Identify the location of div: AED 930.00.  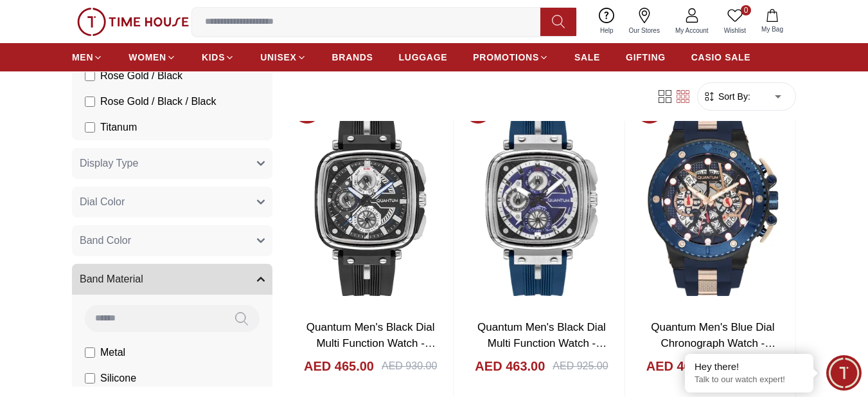
(410, 366).